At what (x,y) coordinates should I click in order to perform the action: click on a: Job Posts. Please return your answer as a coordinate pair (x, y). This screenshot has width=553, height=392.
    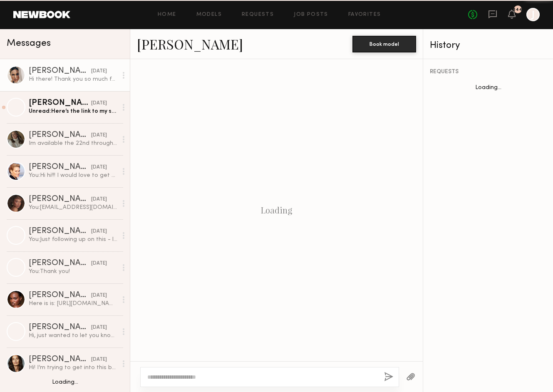
    Looking at the image, I should click on (311, 14).